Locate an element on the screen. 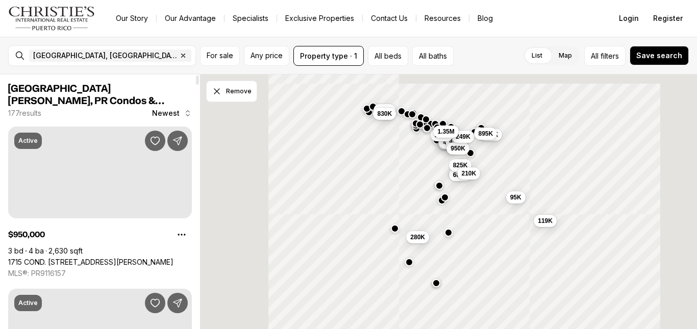  a: logo is located at coordinates (52, 18).